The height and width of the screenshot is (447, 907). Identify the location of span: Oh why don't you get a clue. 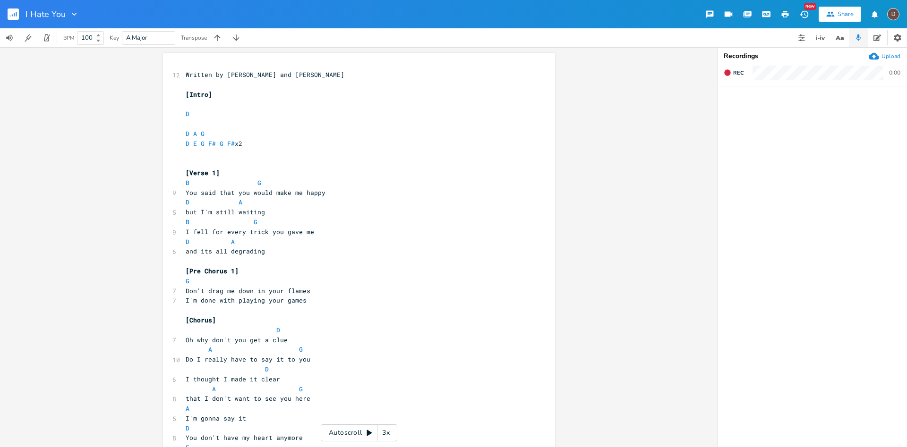
(237, 340).